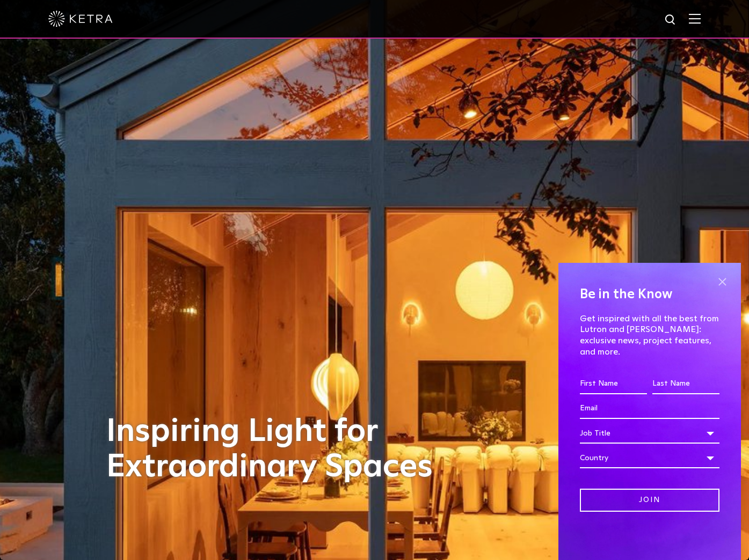  What do you see at coordinates (81, 19) in the screenshot?
I see `img: ketra-logo-2019-white` at bounding box center [81, 19].